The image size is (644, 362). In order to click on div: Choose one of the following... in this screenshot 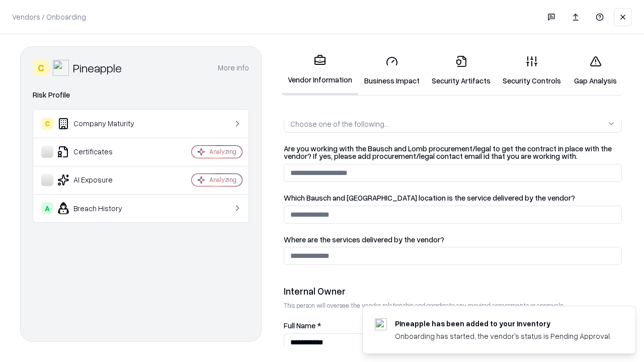, I will do `click(340, 124)`.